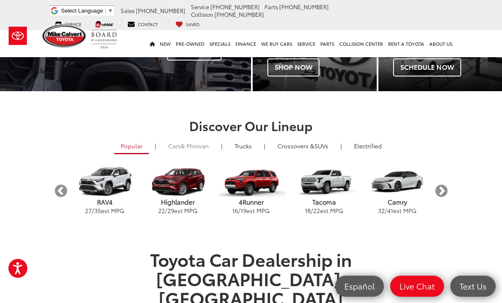 The width and height of the screenshot is (502, 303). What do you see at coordinates (397, 182) in the screenshot?
I see `img: Toyota Camry` at bounding box center [397, 182].